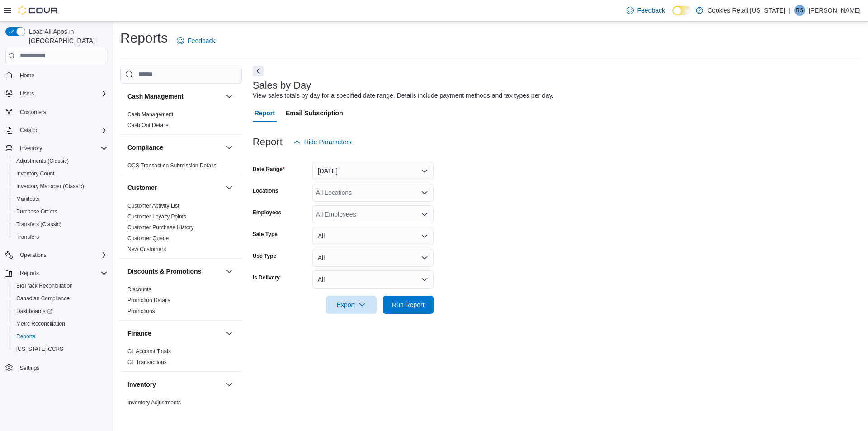 This screenshot has width=868, height=431. Describe the element at coordinates (651, 11) in the screenshot. I see `span: Feedback` at that location.